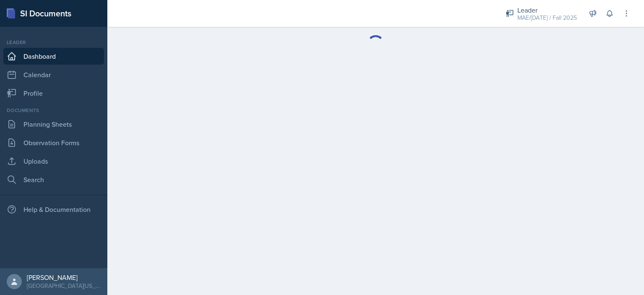 This screenshot has width=644, height=295. Describe the element at coordinates (53, 124) in the screenshot. I see `a: Planning Sheets` at that location.